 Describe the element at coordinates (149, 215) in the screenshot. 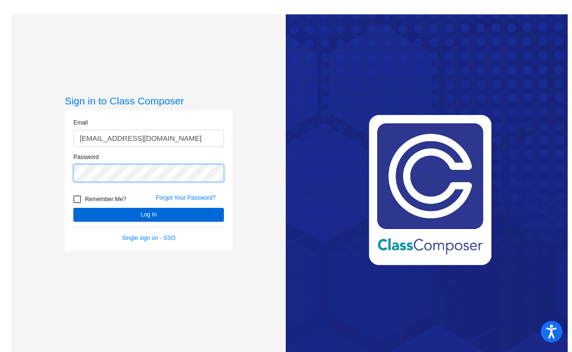

I see `button: Log In` at that location.